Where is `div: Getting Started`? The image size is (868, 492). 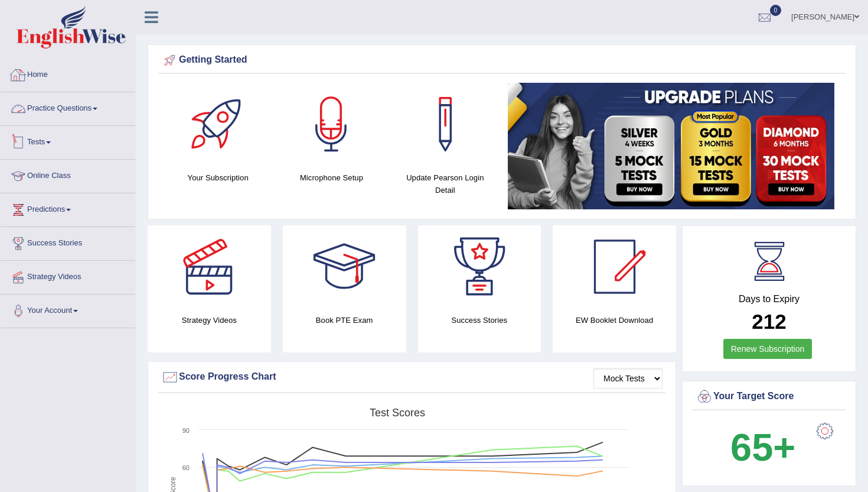
div: Getting Started is located at coordinates (502, 61).